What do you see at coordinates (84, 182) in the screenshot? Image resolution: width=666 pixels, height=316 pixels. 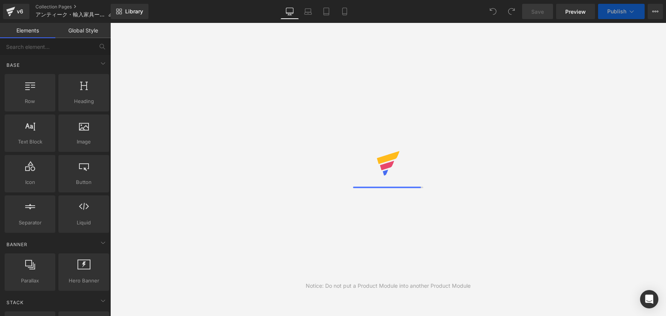 I see `span: Button` at bounding box center [84, 182].